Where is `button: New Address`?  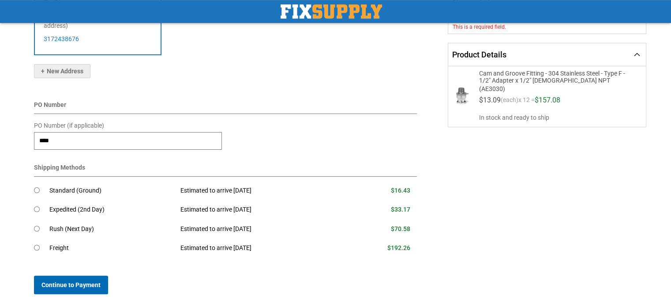
button: New Address is located at coordinates (62, 71).